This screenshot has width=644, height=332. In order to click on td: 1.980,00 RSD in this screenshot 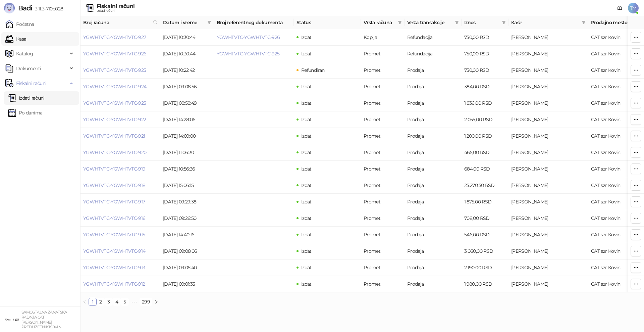, I will do `click(485, 284)`.